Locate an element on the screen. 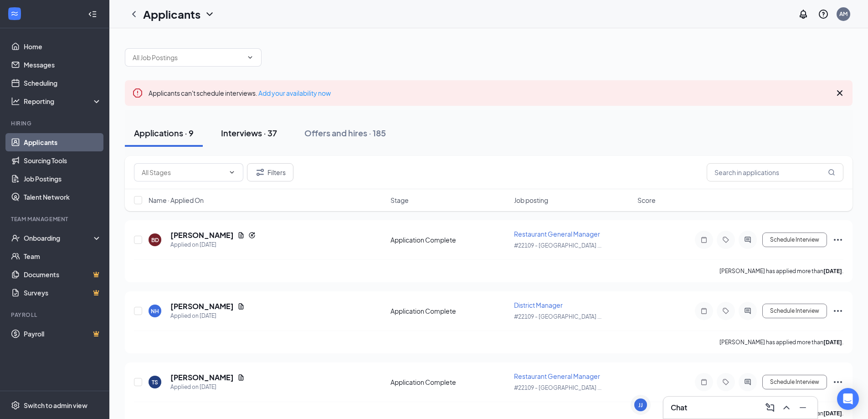  svg: QuestionInfo is located at coordinates (824, 14).